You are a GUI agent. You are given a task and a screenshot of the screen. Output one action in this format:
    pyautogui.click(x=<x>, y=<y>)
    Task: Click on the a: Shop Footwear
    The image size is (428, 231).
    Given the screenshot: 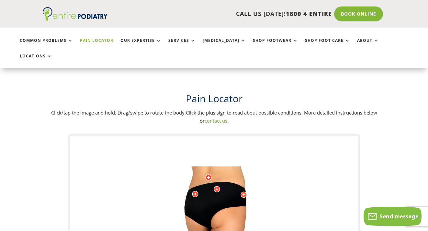 What is the action you would take?
    pyautogui.click(x=275, y=45)
    